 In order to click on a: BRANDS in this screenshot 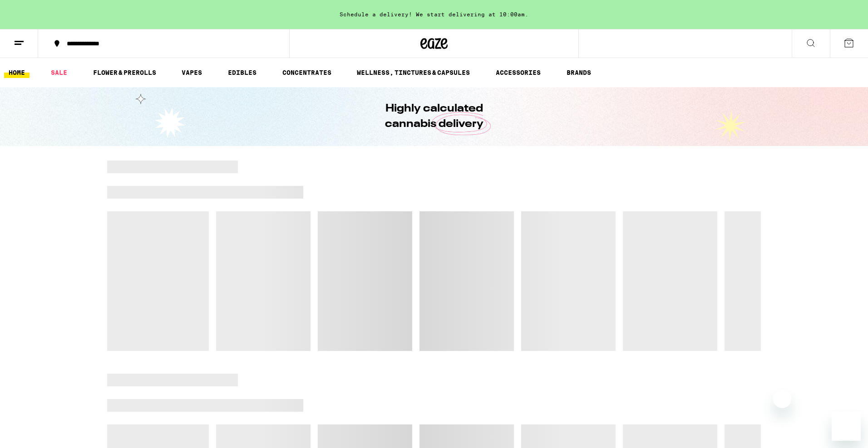, I will do `click(579, 73)`.